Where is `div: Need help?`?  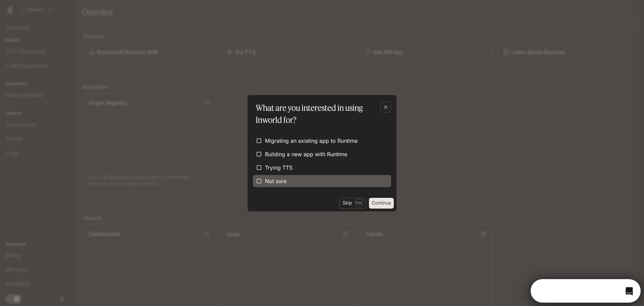
div: Need help? is located at coordinates (51, 9).